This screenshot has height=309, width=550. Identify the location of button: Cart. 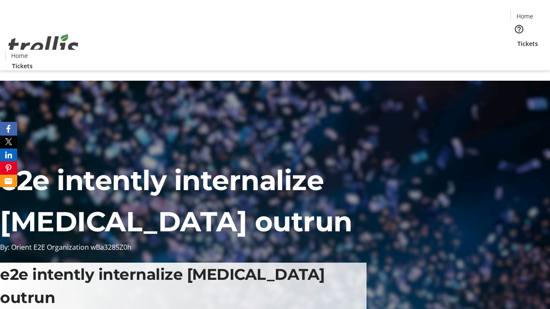
(519, 57).